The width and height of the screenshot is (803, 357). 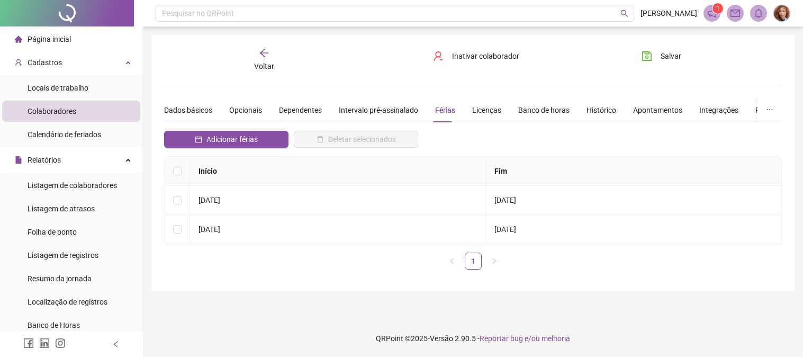 What do you see at coordinates (712, 13) in the screenshot?
I see `span: notification` at bounding box center [712, 13].